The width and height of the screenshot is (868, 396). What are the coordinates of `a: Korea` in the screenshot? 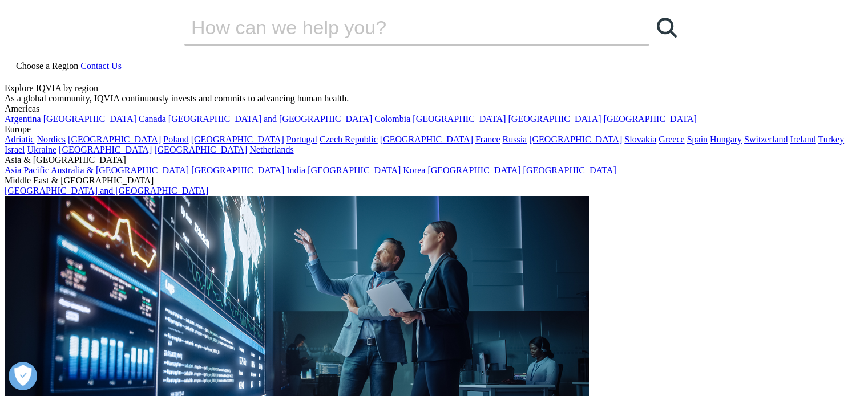 It's located at (413, 170).